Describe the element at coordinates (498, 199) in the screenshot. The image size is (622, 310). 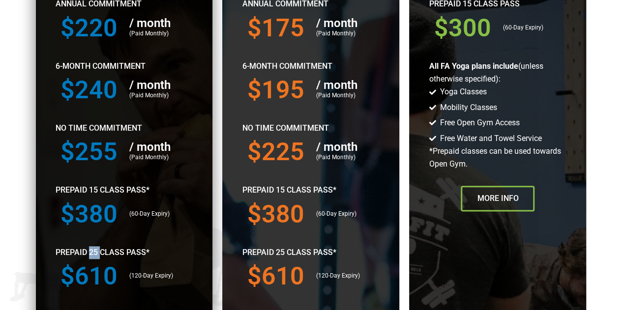
I see `a: More Info` at that location.